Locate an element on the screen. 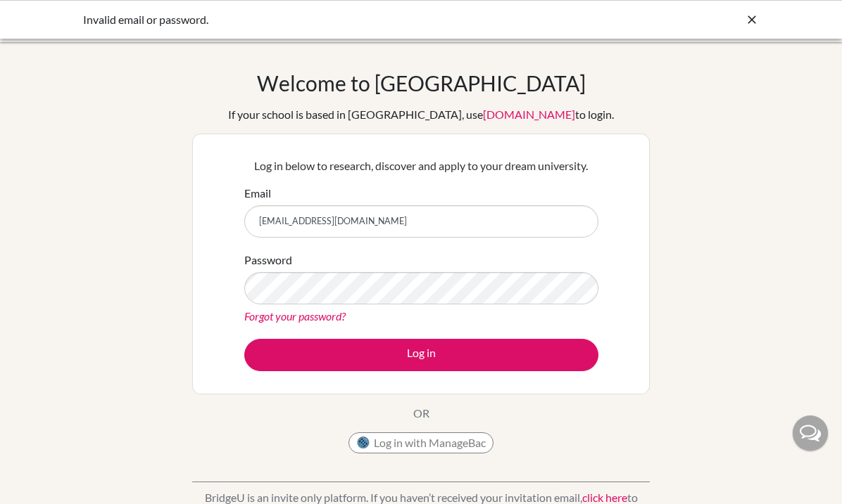 Image resolution: width=842 pixels, height=504 pixels. button: Log in with ManageBac is located at coordinates (421, 444).